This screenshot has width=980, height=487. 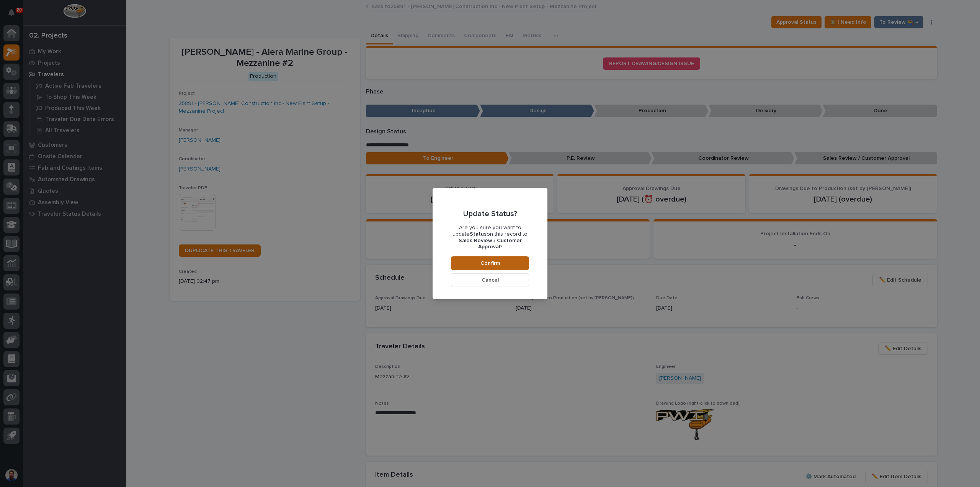 I want to click on span: Cancel, so click(x=490, y=280).